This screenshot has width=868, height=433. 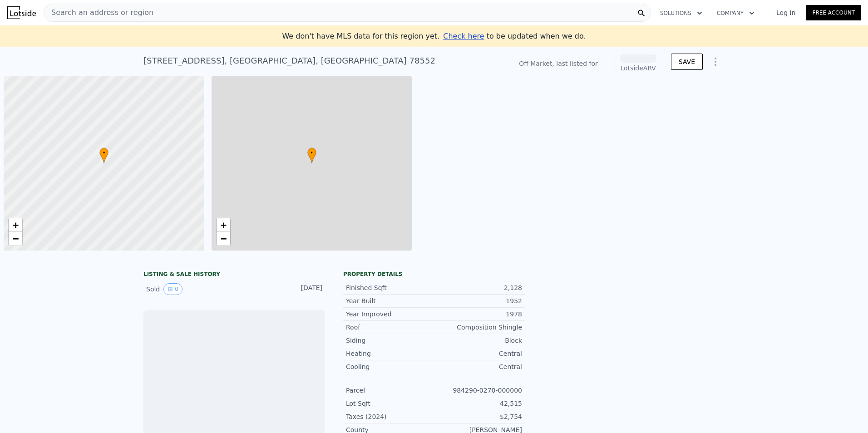 I want to click on div: 42,515, so click(x=478, y=403).